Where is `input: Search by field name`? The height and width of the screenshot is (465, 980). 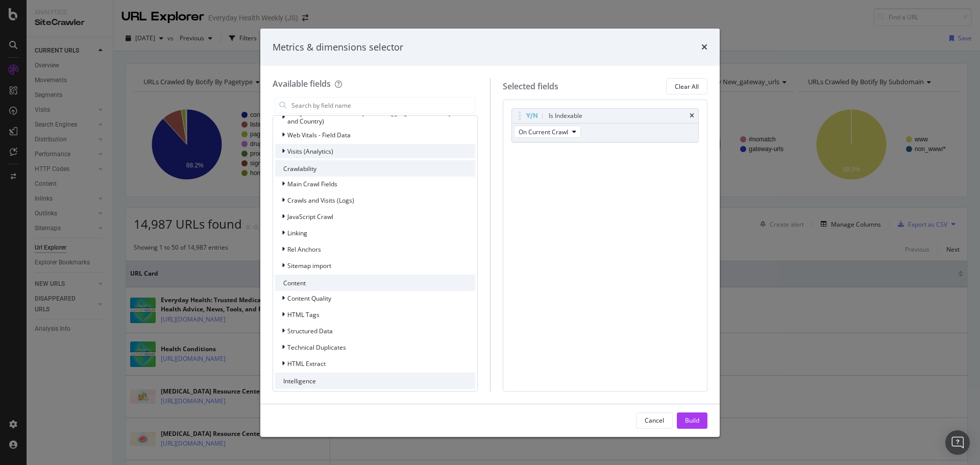
input: Search by field name is located at coordinates (383, 106).